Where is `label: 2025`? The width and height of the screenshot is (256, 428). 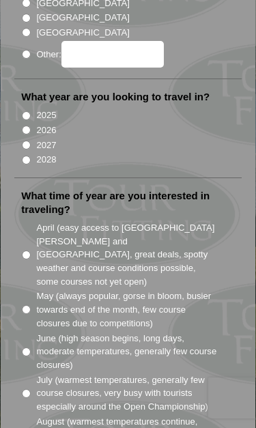
label: 2025 is located at coordinates (127, 115).